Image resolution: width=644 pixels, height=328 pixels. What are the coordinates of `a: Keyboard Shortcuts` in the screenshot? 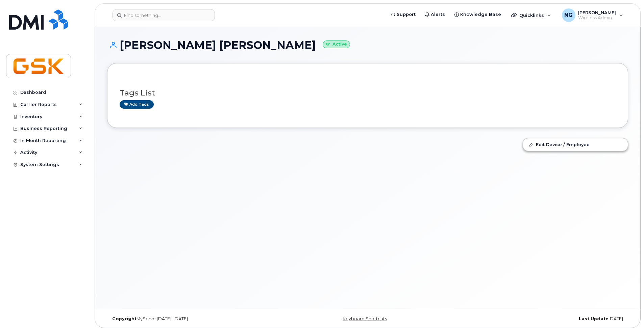 It's located at (365, 319).